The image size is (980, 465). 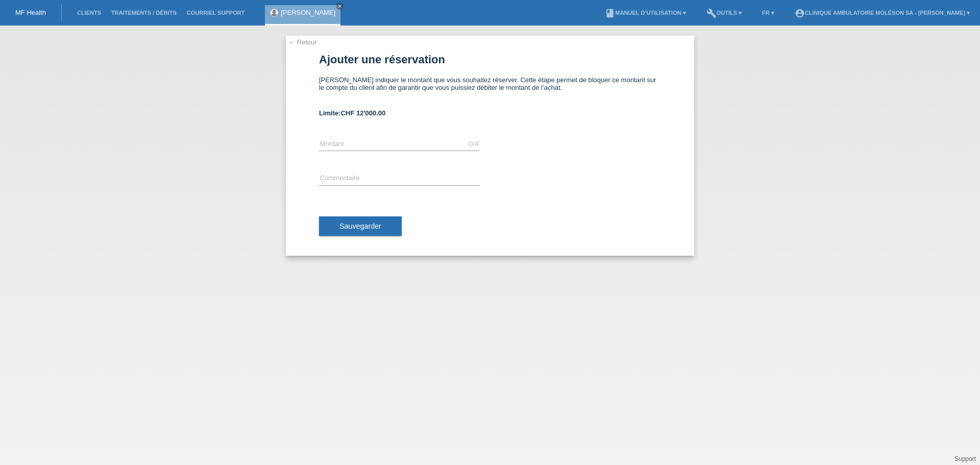 What do you see at coordinates (352, 113) in the screenshot?
I see `b: Limite:` at bounding box center [352, 113].